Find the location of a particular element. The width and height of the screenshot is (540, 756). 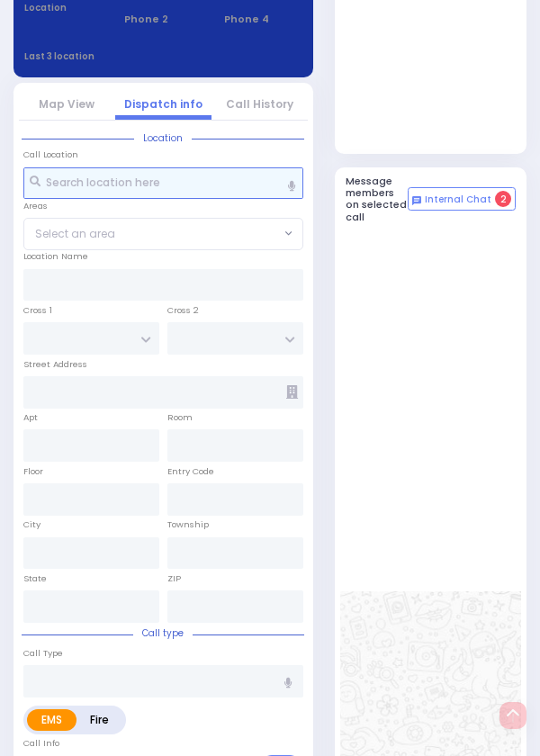

label: Location Name is located at coordinates (56, 256).